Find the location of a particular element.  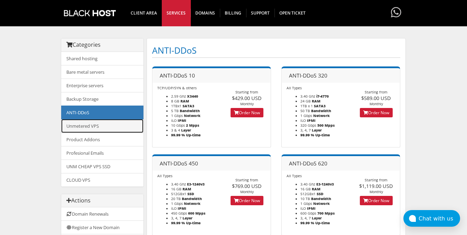

b: 700 Mpps is located at coordinates (326, 213).